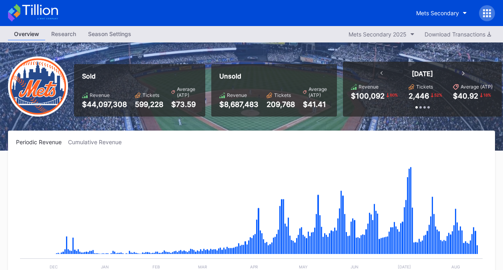  I want to click on div: $73.59, so click(184, 104).